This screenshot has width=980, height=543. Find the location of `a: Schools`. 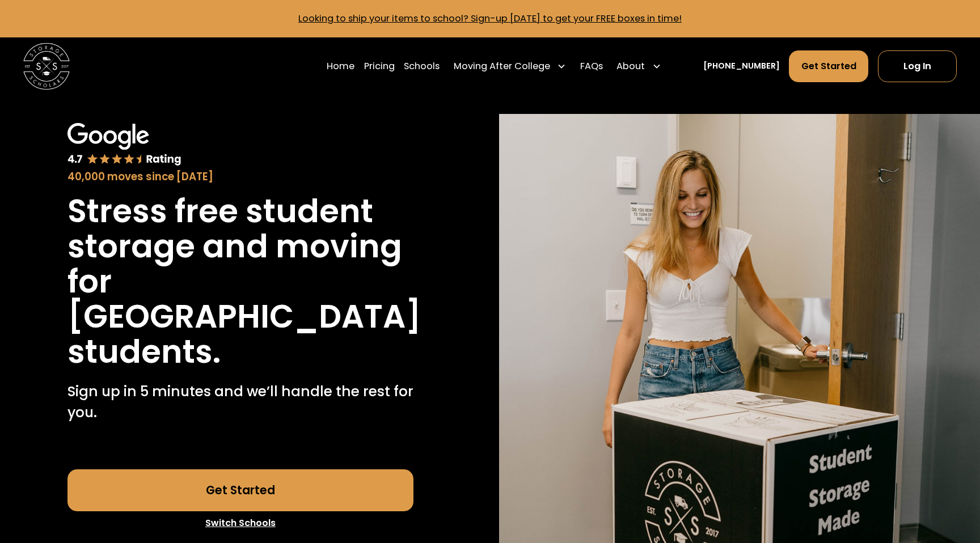

a: Schools is located at coordinates (421, 65).